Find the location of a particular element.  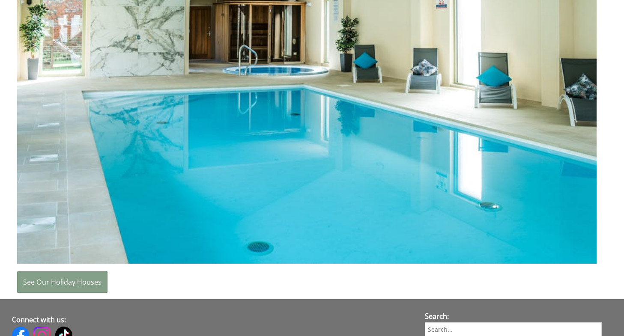

a: See Our Holiday Houses is located at coordinates (62, 282).